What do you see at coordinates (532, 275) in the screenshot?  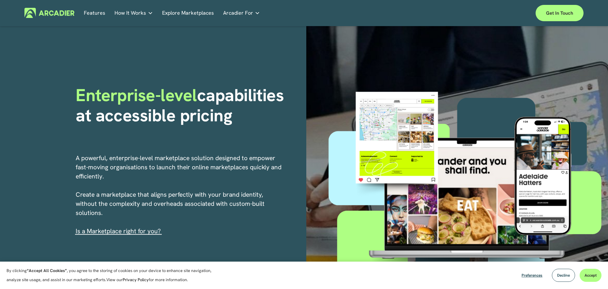 I see `span: Preferences` at bounding box center [532, 275].